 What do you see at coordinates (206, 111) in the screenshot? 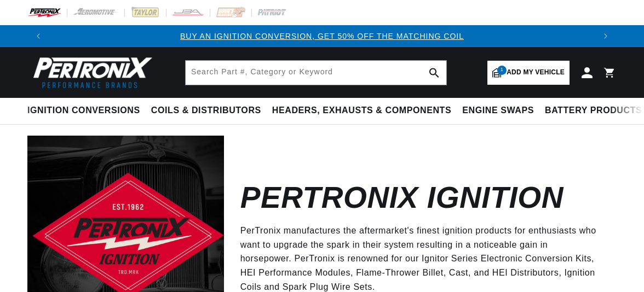
I see `summary: Coils & Distributors` at bounding box center [206, 111].